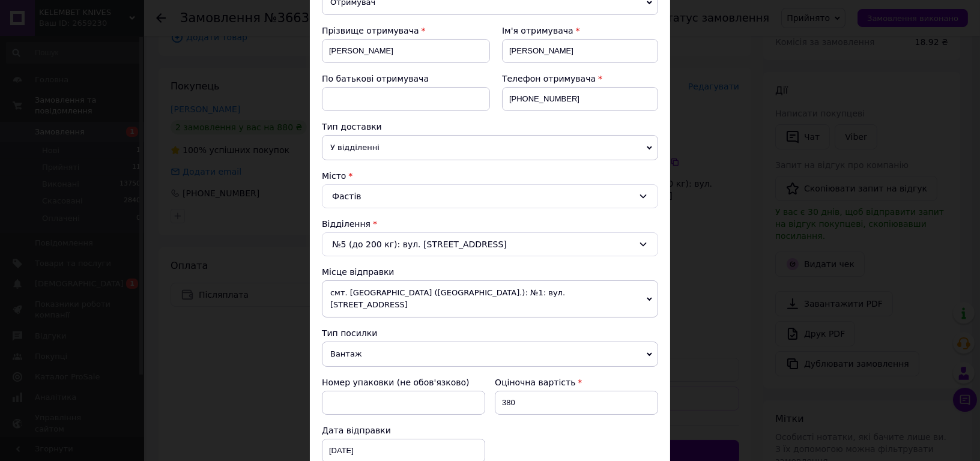 This screenshot has width=980, height=461. I want to click on span: У відділенні, so click(490, 147).